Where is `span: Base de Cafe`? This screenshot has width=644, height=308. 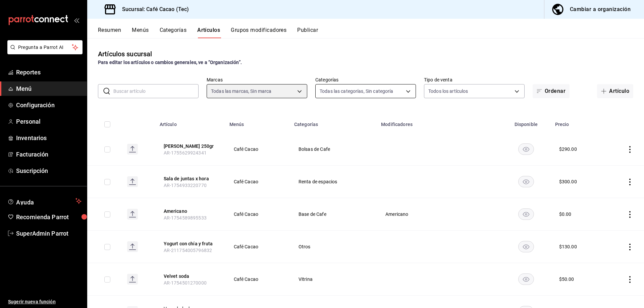 span: Base de Cafe is located at coordinates (333, 214).